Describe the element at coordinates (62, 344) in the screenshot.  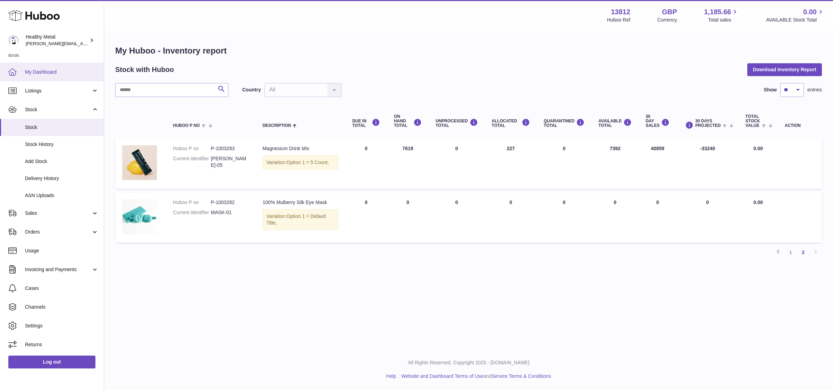
I see `span: Returns` at that location.